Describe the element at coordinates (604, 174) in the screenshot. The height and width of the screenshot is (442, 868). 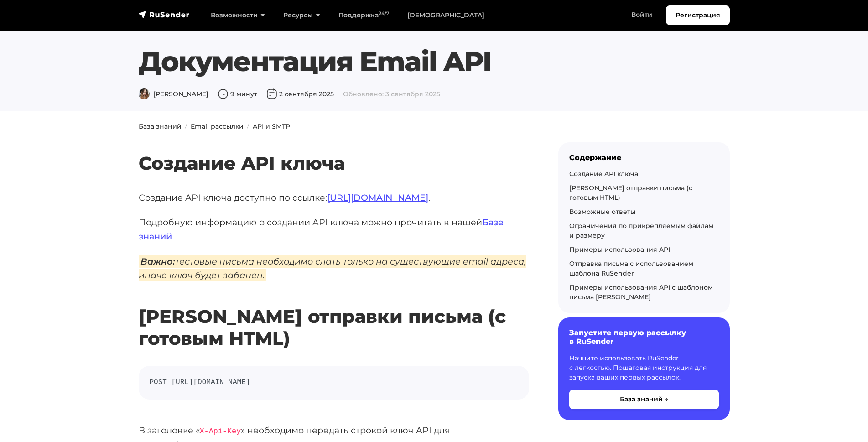
I see `a: Создание API ключа` at that location.